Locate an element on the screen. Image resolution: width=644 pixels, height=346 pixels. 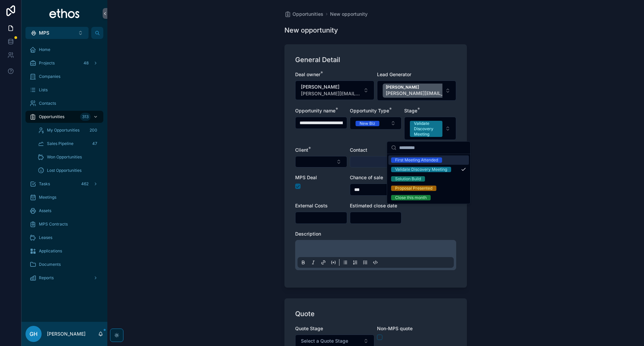
div: 47 is located at coordinates (95, 143).